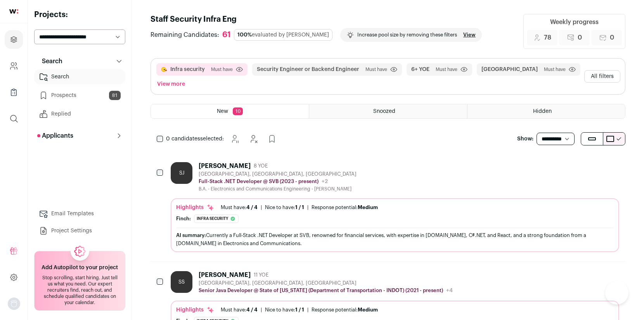  I want to click on p: Show:, so click(525, 139).